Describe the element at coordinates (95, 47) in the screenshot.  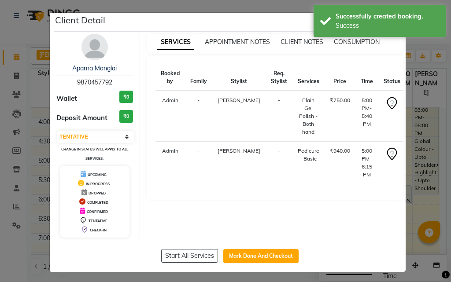
I see `img: avatar` at that location.